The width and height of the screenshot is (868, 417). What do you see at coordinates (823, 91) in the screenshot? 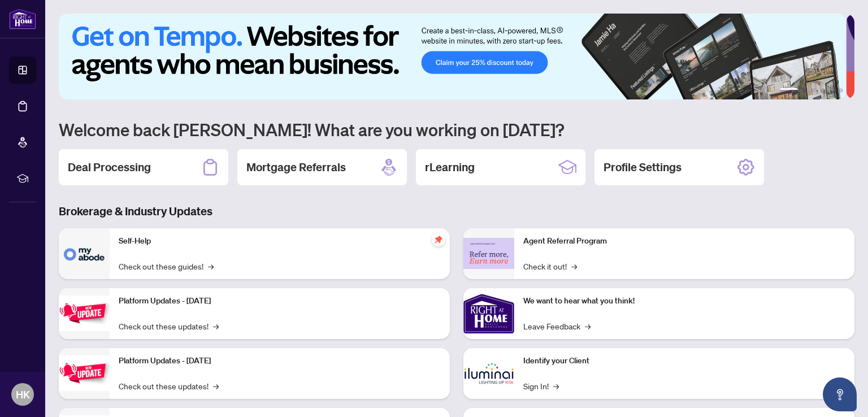
I see `button: 4` at bounding box center [823, 91].